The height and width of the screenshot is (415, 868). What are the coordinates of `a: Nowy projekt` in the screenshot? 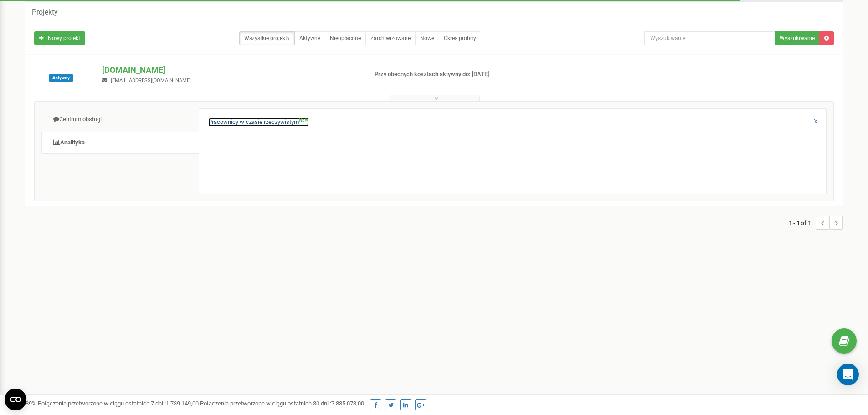 It's located at (60, 38).